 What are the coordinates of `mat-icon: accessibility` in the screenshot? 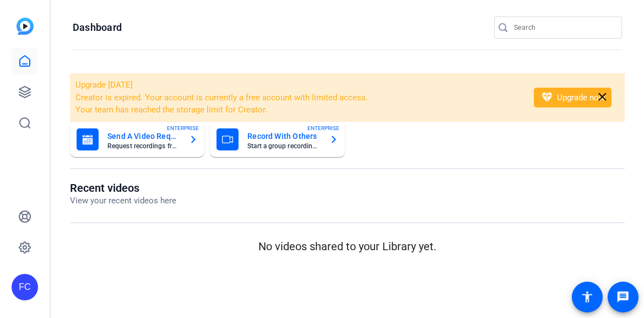 It's located at (587, 297).